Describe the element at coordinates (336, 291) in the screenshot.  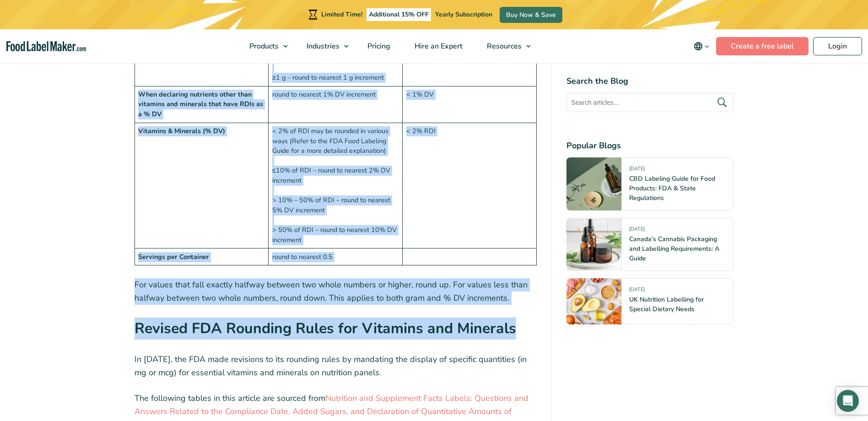
I see `p: For values that fall exactly halfway between two whole numbers or higher, round up. For values le...` at that location.